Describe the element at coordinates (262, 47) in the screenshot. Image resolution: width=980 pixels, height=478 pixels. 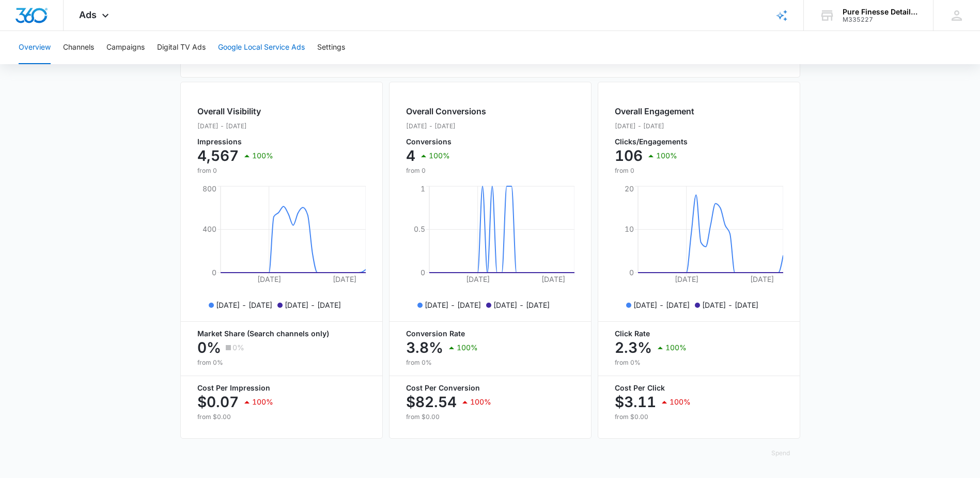
I see `button: Google Local Service Ads` at that location.